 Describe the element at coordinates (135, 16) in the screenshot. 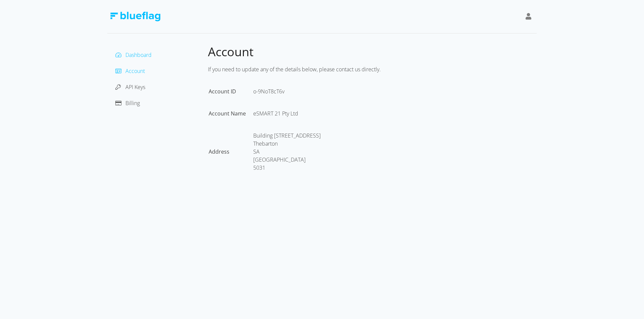

I see `img: Blue Flag Logo` at that location.